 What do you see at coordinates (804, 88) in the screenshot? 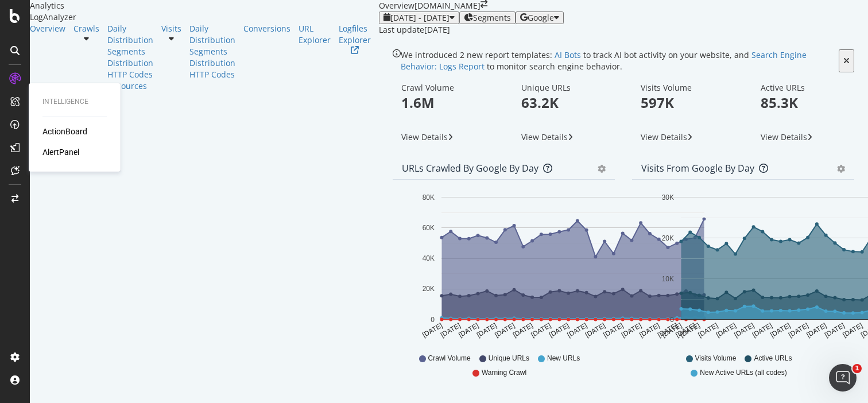
I see `div: Active URLs` at bounding box center [804, 88].